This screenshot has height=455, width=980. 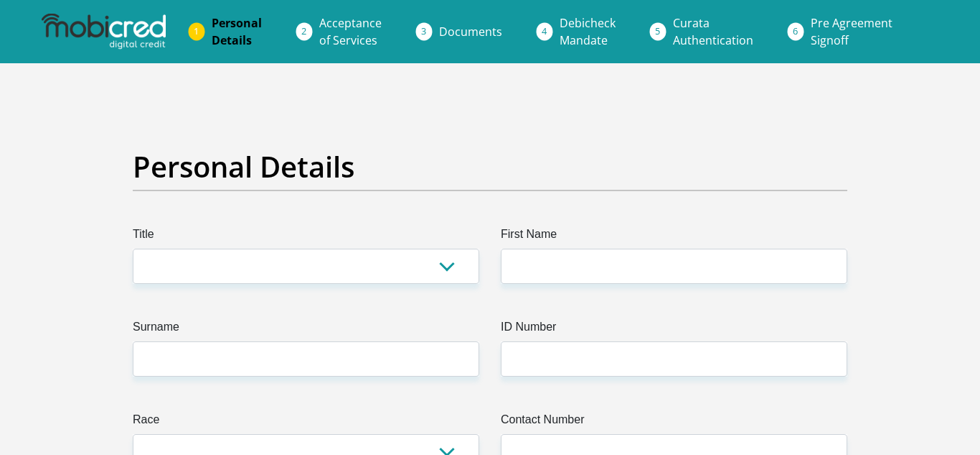 What do you see at coordinates (306, 329) in the screenshot?
I see `label: Surname` at bounding box center [306, 329].